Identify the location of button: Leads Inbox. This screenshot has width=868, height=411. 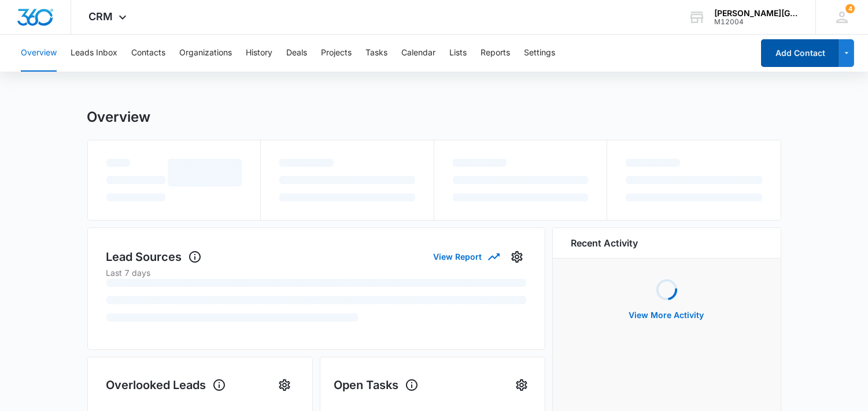
(93, 53).